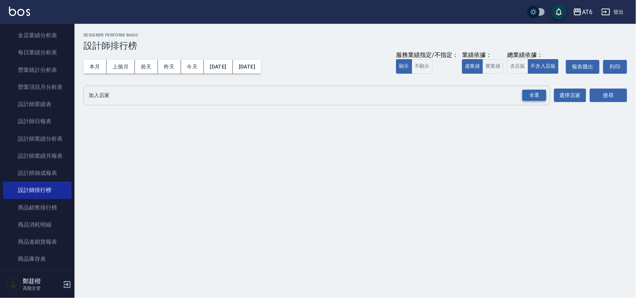 The height and width of the screenshot is (298, 636). Describe the element at coordinates (534, 95) in the screenshot. I see `button: Open` at that location.